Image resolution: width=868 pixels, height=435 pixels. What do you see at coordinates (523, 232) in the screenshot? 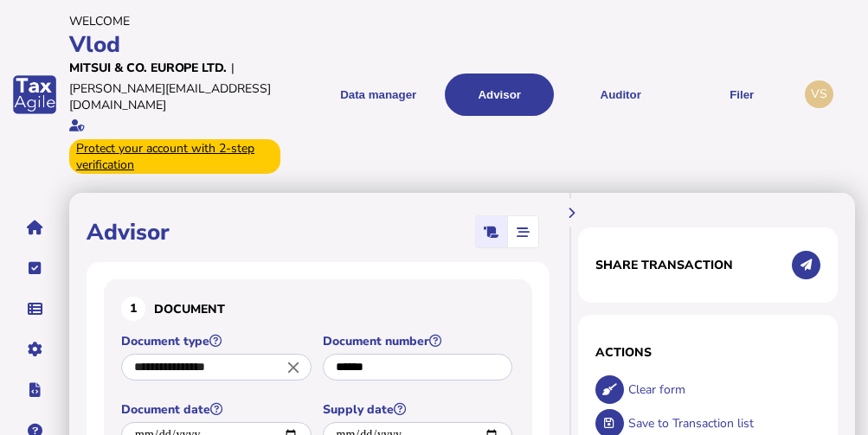
I see `mat-button-toggle: Stepper view` at bounding box center [523, 232].